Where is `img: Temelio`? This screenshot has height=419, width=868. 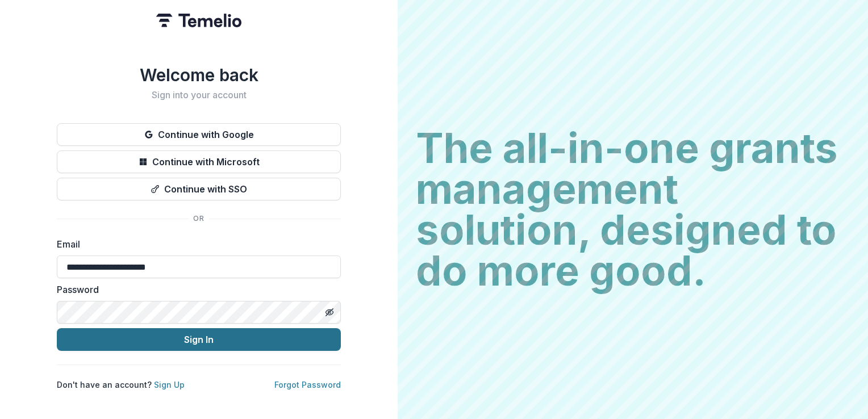 img: Temelio is located at coordinates (199, 20).